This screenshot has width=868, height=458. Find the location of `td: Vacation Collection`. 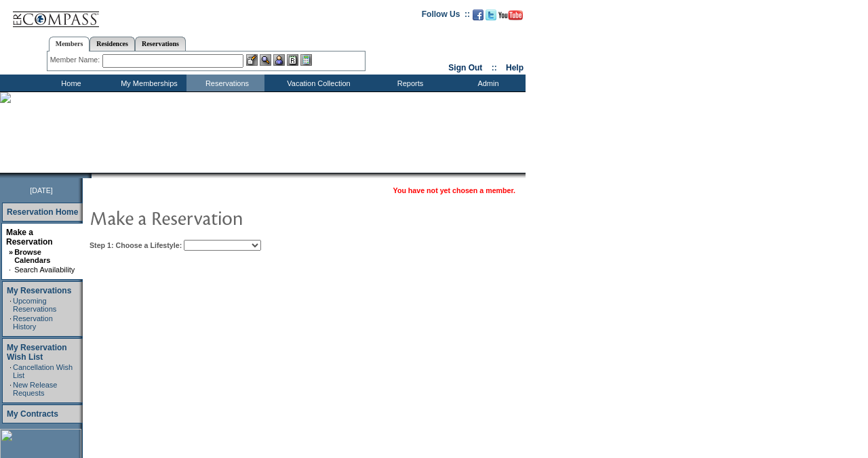

td: Vacation Collection is located at coordinates (316, 83).